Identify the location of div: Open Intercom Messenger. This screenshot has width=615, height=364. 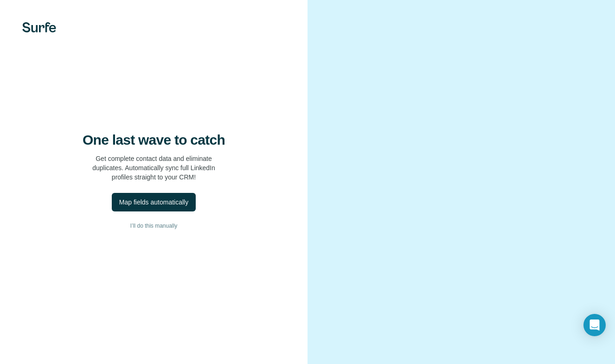
(594, 325).